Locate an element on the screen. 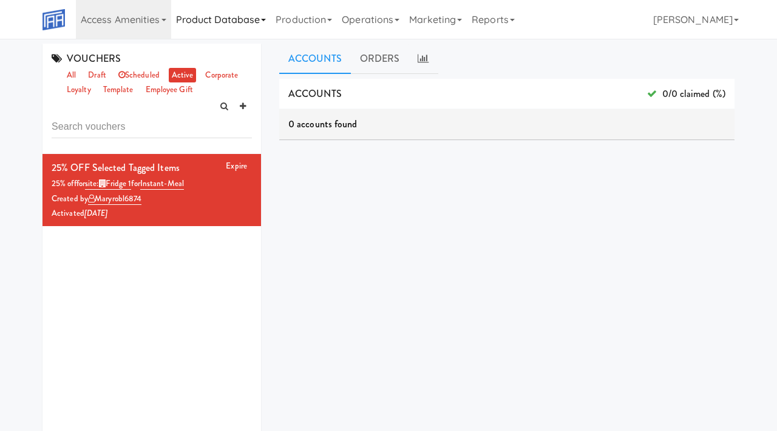  div: 25% OFF Selected tagged items is located at coordinates (115, 168).